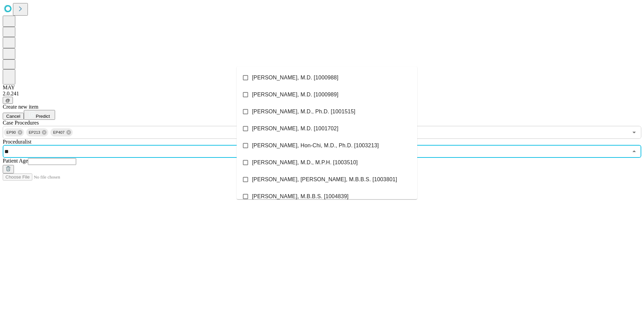 The width and height of the screenshot is (644, 318). Describe the element at coordinates (61, 133) in the screenshot. I see `div: EP407` at that location.